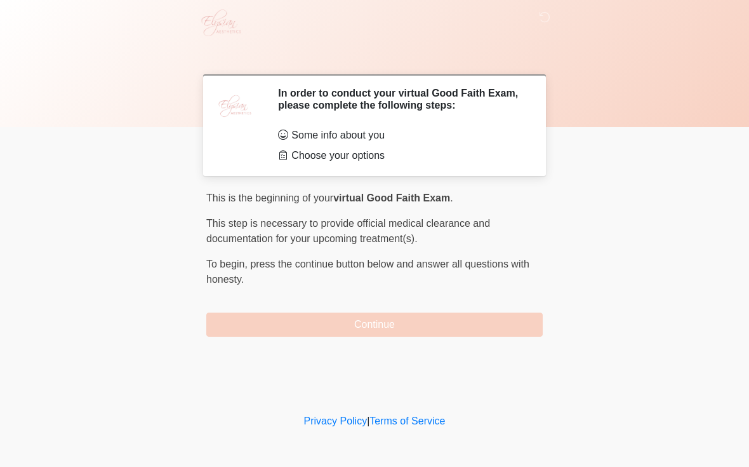  I want to click on span: This step is necessary to provide official medical clearance and documentation for your upcoming ..., so click(348, 231).